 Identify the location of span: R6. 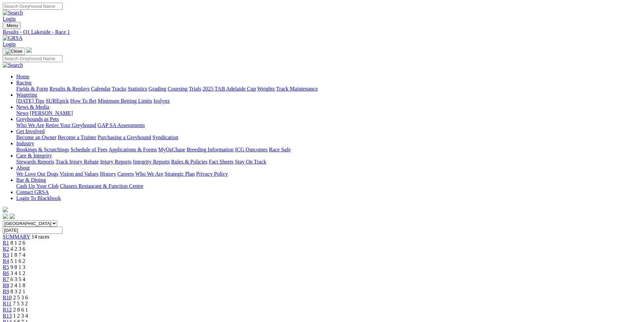
(6, 273).